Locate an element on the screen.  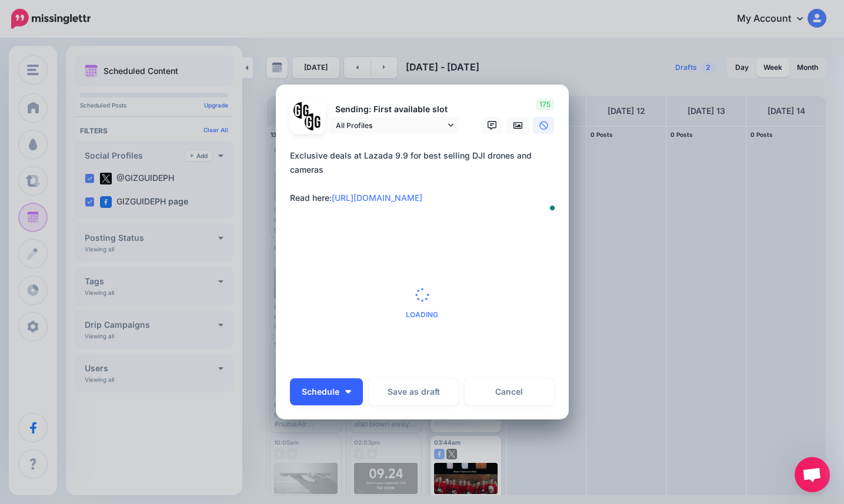
button: Schedule is located at coordinates (326, 392).